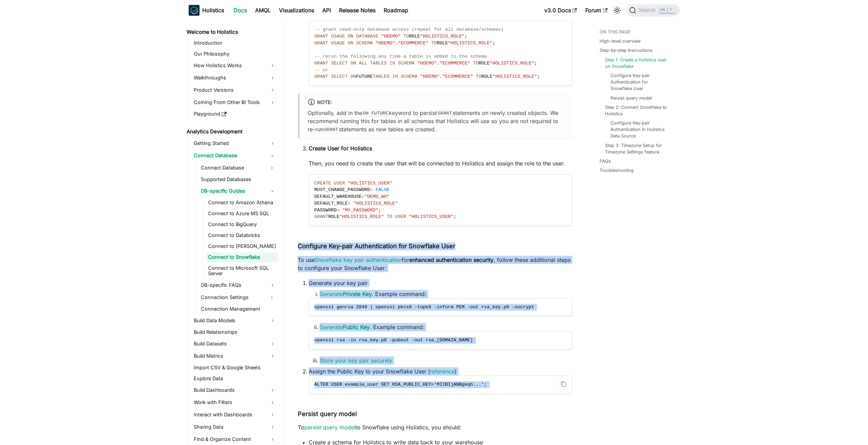 The width and height of the screenshot is (868, 445). Describe the element at coordinates (625, 50) in the screenshot. I see `a: Step-by-step Instructions` at that location.